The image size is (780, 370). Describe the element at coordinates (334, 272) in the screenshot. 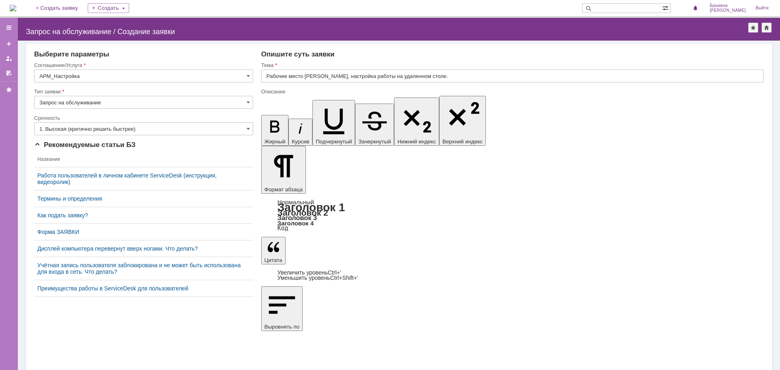

I see `span: Ctrl+'` at that location.